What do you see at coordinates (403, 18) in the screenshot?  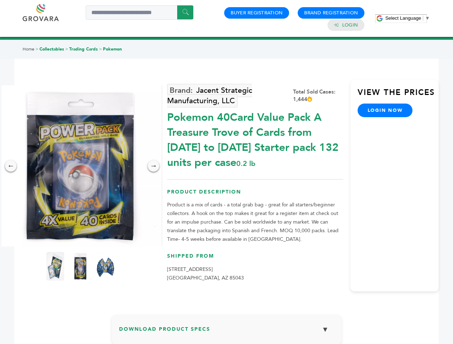 I see `span: Select Language` at bounding box center [403, 18].